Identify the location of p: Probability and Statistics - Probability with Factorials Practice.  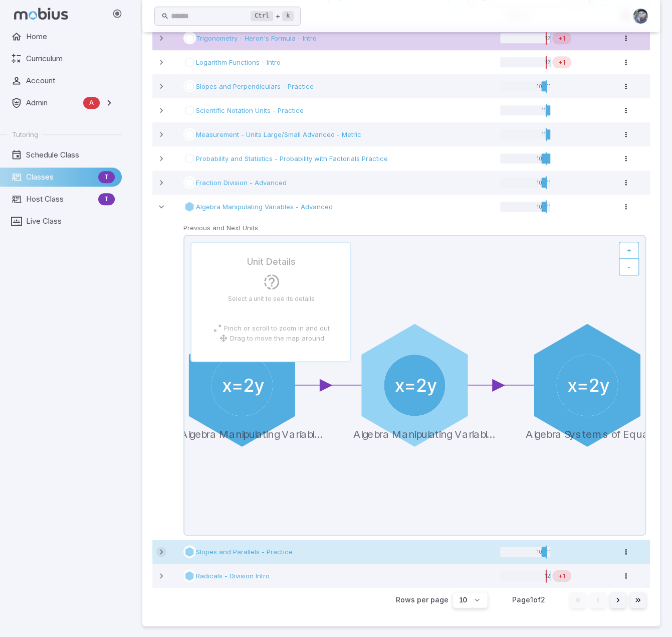
(291, 158).